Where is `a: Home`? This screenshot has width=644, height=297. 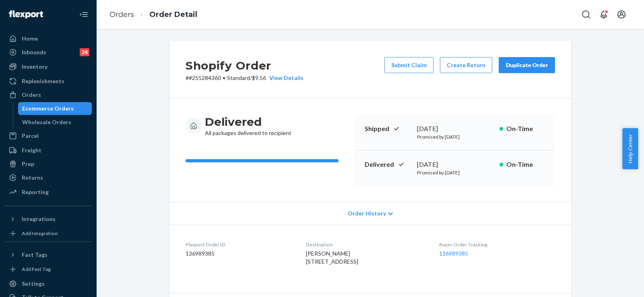 a: Home is located at coordinates (48, 39).